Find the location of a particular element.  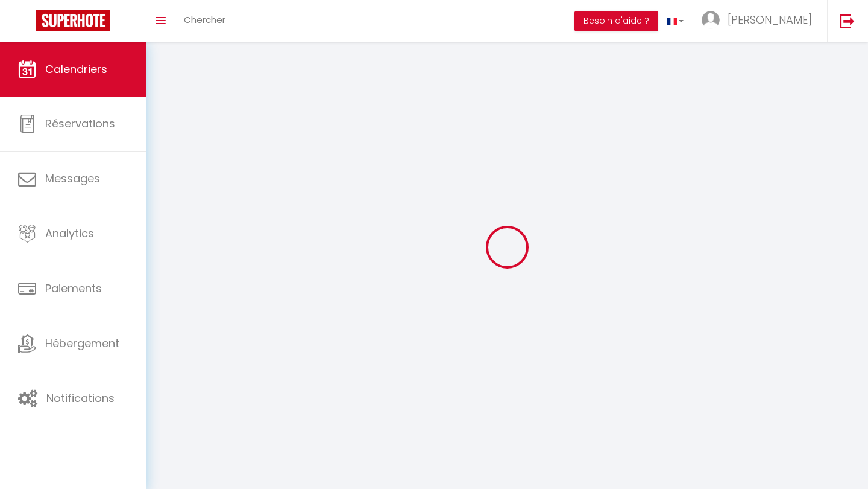

span: Réservations is located at coordinates (80, 123).